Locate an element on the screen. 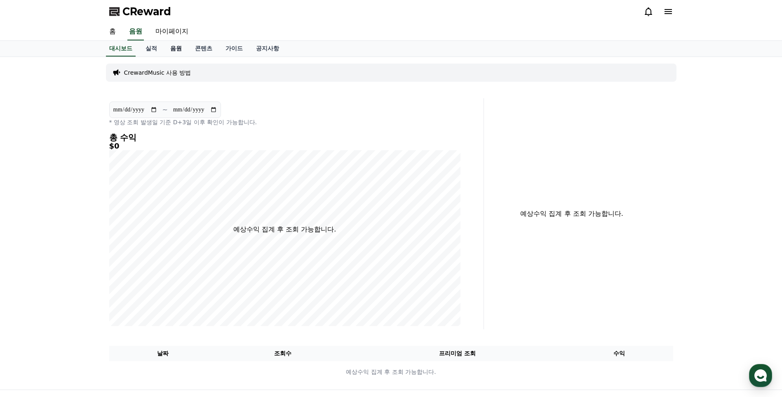 The image size is (782, 397). a: CrewardMusic 사용 방법 is located at coordinates (158, 73).